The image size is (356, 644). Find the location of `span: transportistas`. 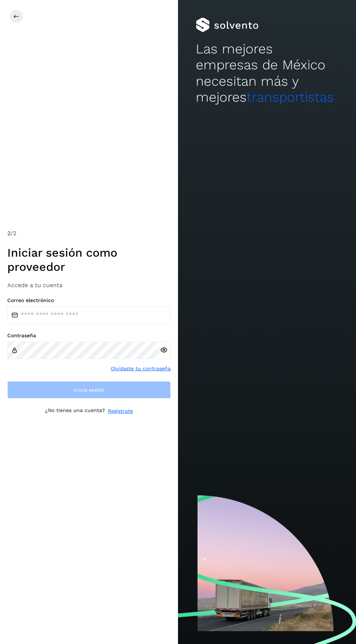

span: transportistas is located at coordinates (290, 97).